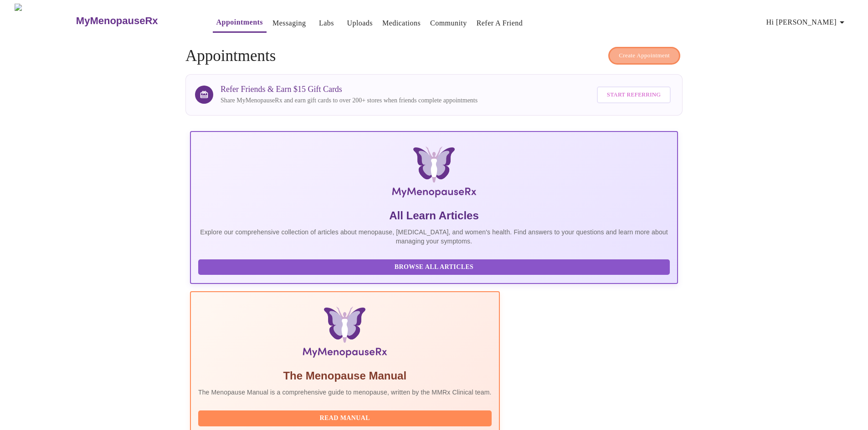  Describe the element at coordinates (345, 418) in the screenshot. I see `button: Read Manual` at that location.